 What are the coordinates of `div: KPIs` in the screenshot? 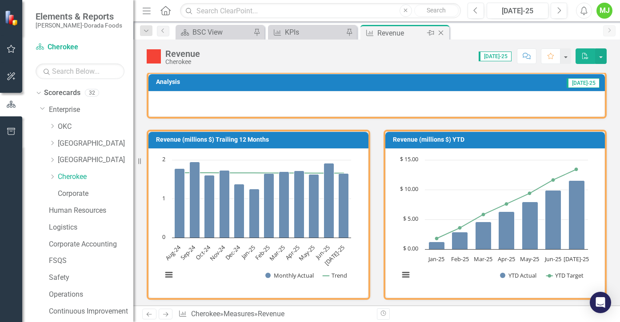 It's located at (314, 32).